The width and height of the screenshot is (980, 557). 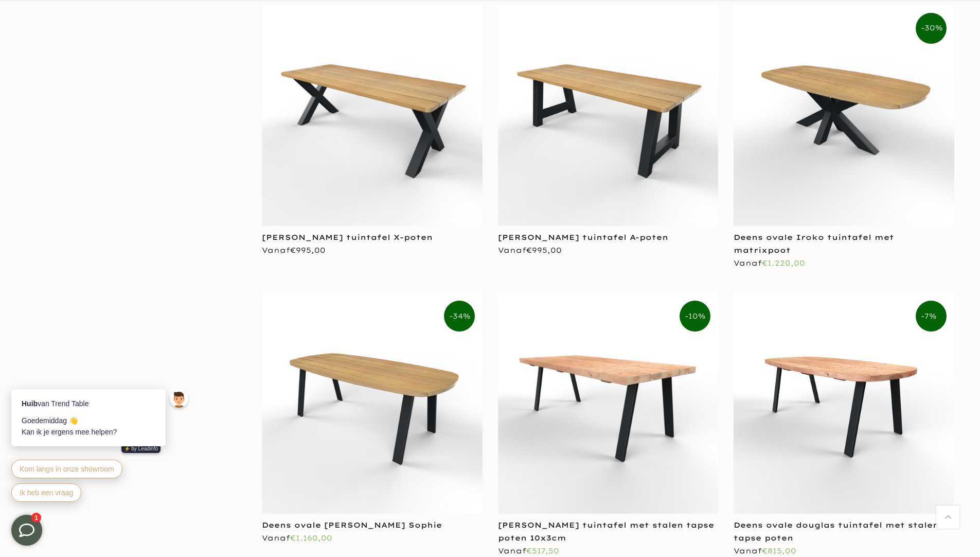 I want to click on span: -7%, so click(x=931, y=317).